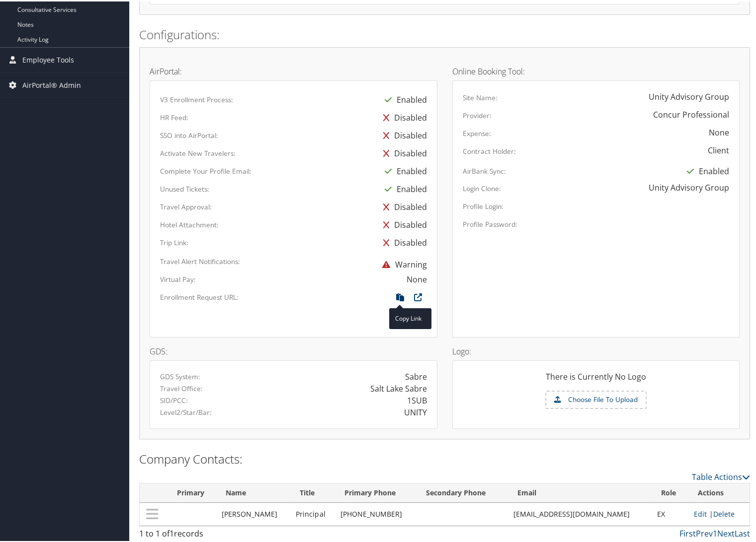  I want to click on div: UNITY, so click(416, 411).